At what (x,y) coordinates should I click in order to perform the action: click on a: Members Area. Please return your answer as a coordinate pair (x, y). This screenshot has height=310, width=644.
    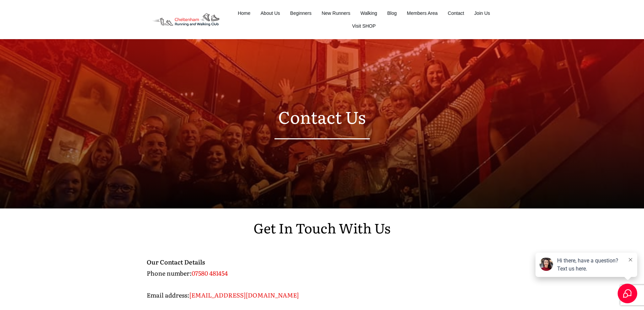
    Looking at the image, I should click on (422, 13).